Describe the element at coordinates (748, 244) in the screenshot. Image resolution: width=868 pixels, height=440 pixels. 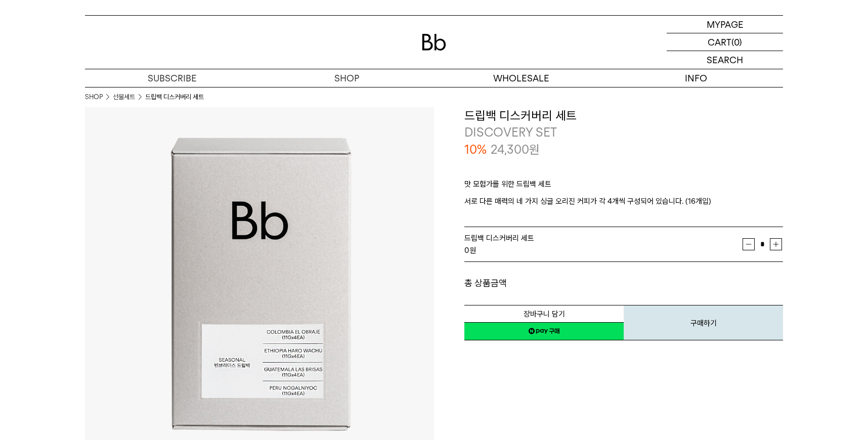
I see `button: 감소` at that location.